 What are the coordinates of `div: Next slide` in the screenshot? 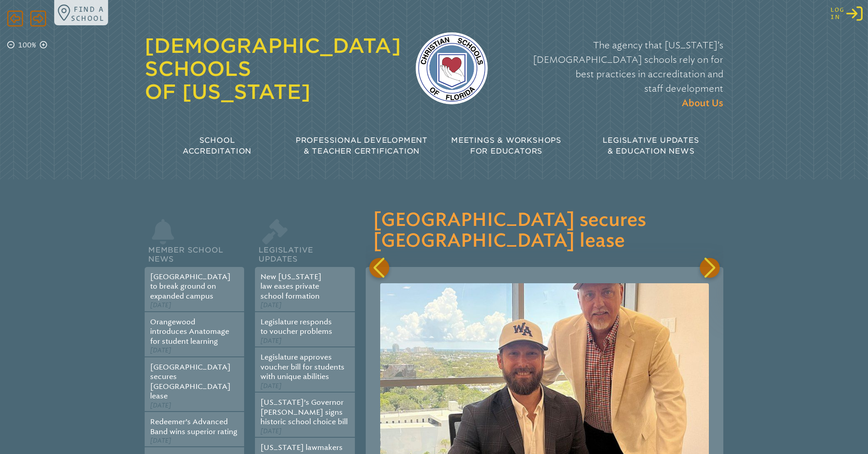 It's located at (710, 268).